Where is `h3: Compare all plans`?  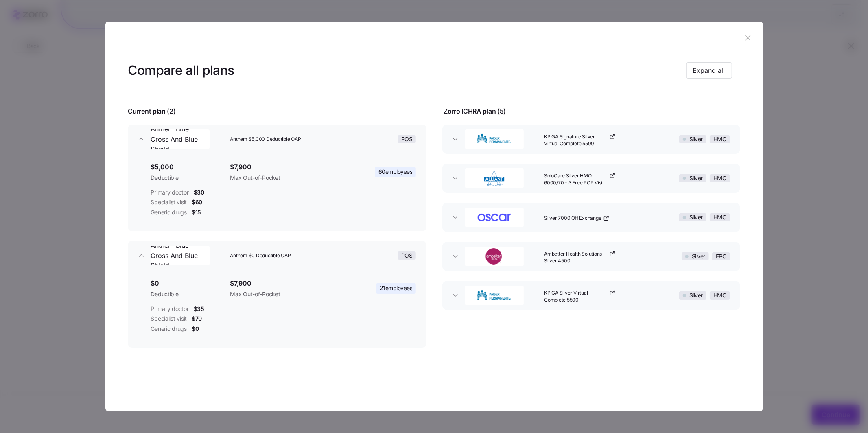
h3: Compare all plans is located at coordinates (181, 70).